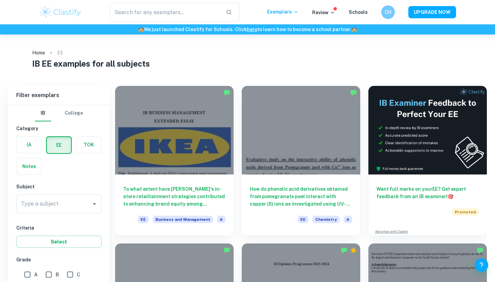 This screenshot has height=282, width=495. What do you see at coordinates (428, 130) in the screenshot?
I see `img: Thumbnail` at bounding box center [428, 130].